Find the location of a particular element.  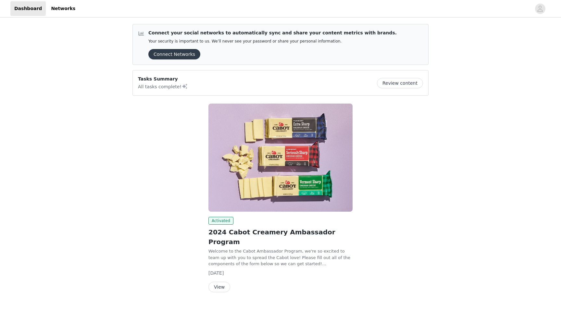

button: View is located at coordinates (219, 287).